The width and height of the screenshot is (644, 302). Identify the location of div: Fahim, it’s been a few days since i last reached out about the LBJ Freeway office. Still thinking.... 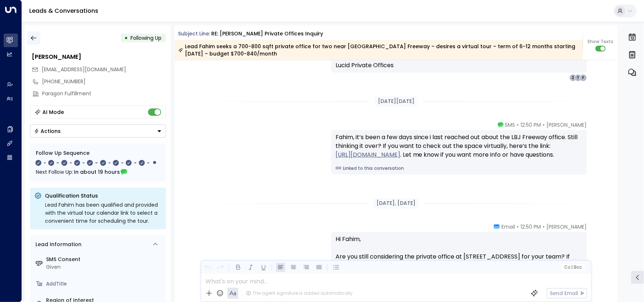
(459, 146).